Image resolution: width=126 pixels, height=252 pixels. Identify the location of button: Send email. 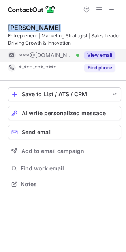
(64, 132).